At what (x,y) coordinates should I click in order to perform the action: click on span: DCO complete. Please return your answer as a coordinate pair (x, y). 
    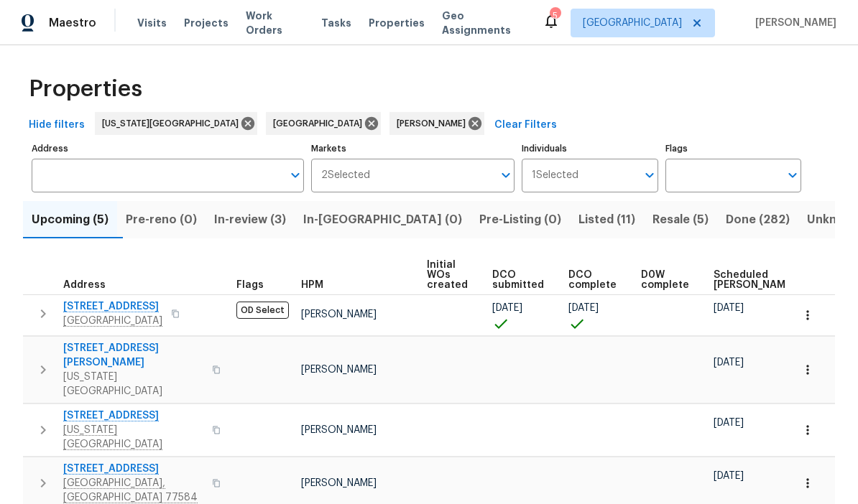
    Looking at the image, I should click on (592, 280).